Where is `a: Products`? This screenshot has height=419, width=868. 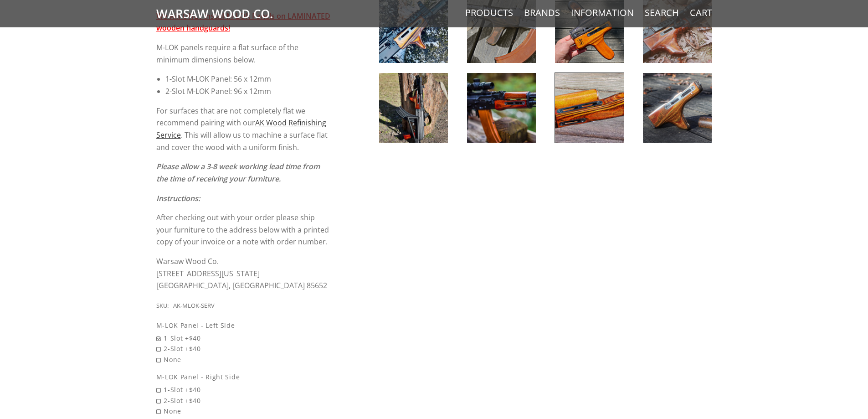 a: Products is located at coordinates (489, 13).